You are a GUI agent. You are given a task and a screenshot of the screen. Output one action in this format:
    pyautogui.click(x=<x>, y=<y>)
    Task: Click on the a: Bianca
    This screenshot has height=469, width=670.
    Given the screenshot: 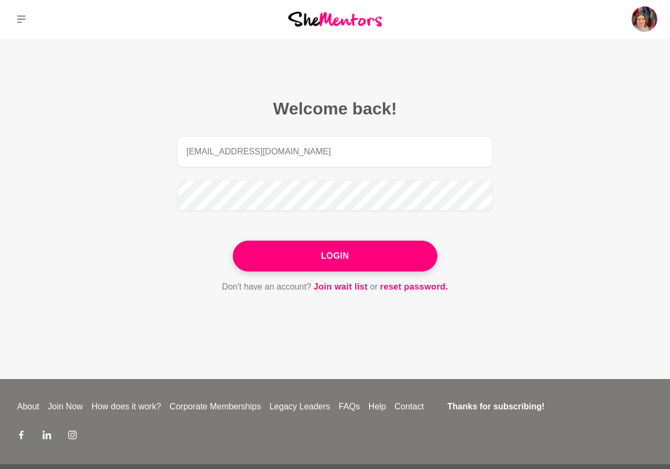 What is the action you would take?
    pyautogui.click(x=645, y=19)
    